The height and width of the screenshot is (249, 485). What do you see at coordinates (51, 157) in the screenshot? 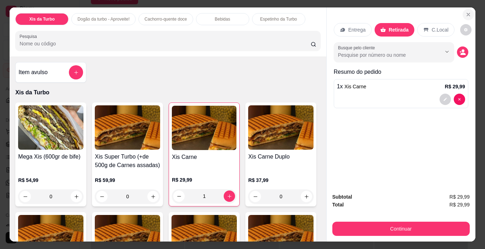
I see `h4: Mega Xis (600gr de bife)` at bounding box center [51, 157].